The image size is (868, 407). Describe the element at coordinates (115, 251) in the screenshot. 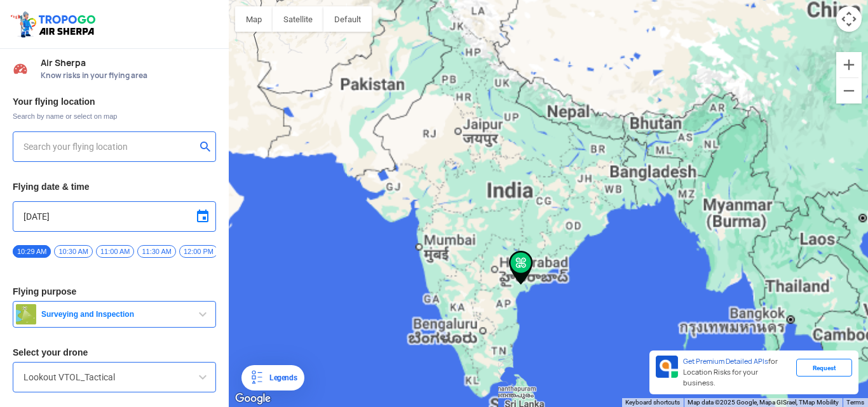

I see `span: 11:00 AM` at that location.